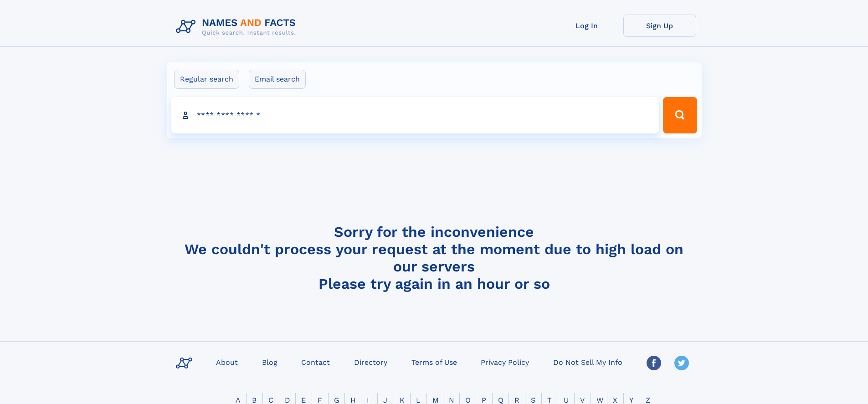 The image size is (868, 404). I want to click on label: Email search, so click(277, 79).